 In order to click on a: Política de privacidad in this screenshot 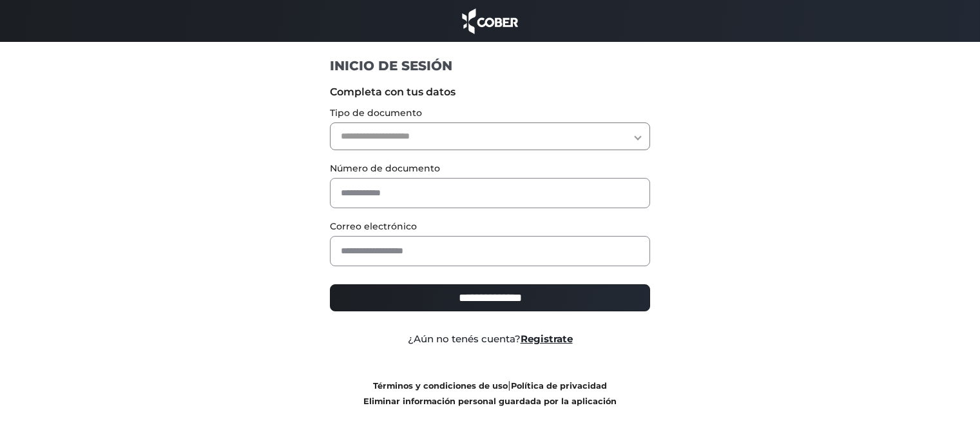, I will do `click(559, 385)`.